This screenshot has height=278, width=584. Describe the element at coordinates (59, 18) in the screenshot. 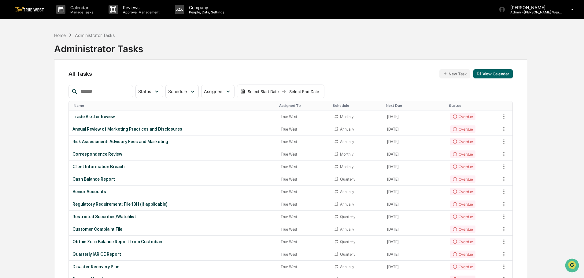

I see `p: How can we help?` at that location.